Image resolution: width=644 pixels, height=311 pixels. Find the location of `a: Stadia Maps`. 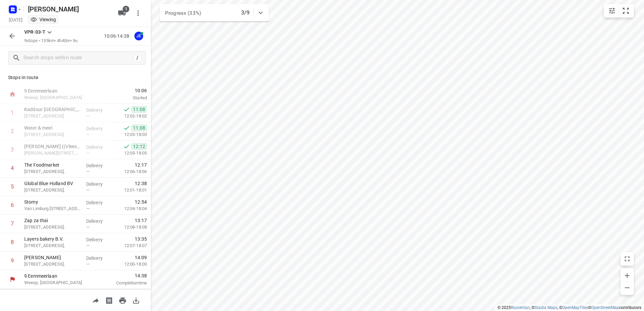

a: Stadia Maps is located at coordinates (546, 308).